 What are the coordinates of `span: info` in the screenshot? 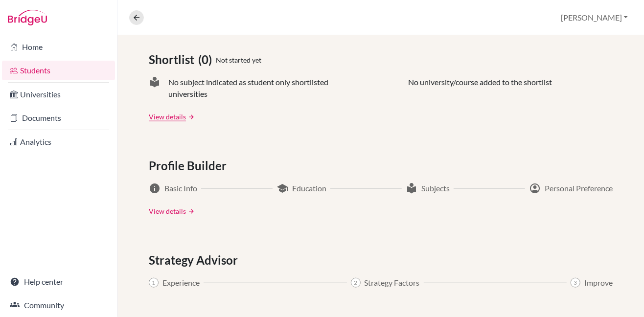 It's located at (154, 188).